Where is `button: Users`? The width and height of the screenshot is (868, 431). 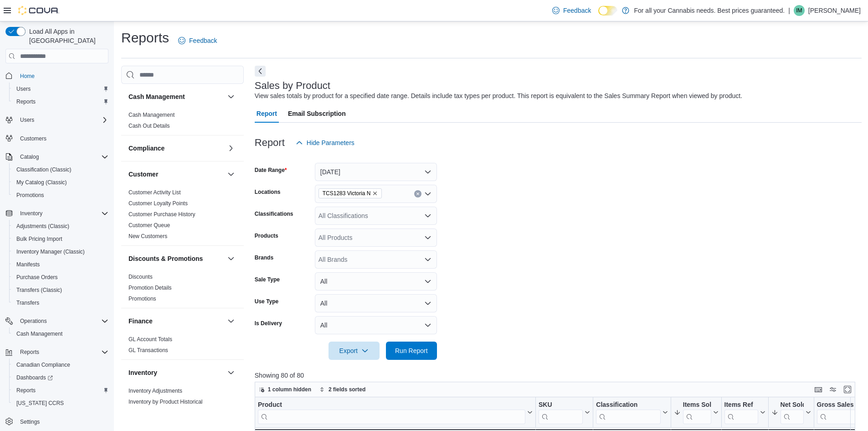
button: Users is located at coordinates (61, 89).